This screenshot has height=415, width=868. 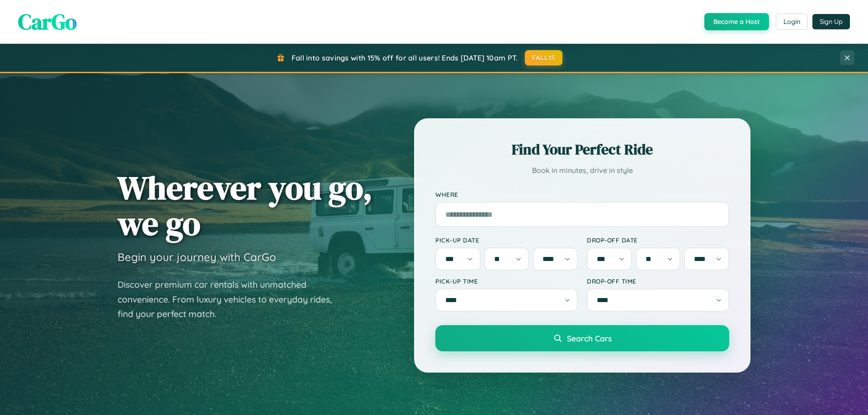 What do you see at coordinates (582, 194) in the screenshot?
I see `label: Where` at bounding box center [582, 194].